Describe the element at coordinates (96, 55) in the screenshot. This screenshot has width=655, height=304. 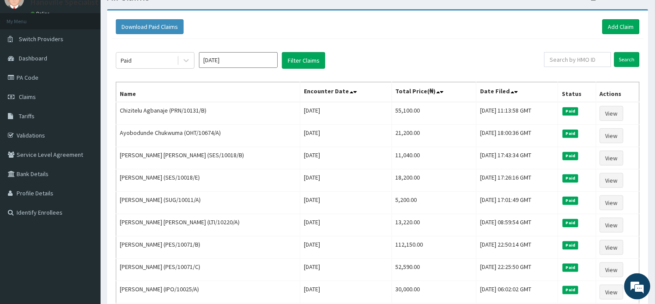
I see `div: Chat with us now` at that location.